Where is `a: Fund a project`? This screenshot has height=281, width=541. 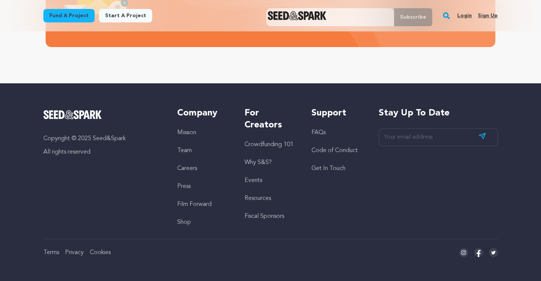
a: Fund a project is located at coordinates (69, 16).